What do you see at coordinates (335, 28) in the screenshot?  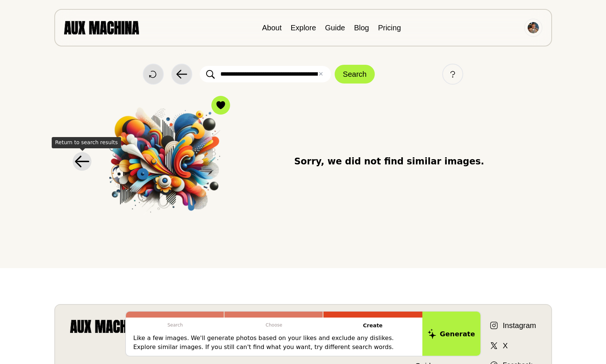 I see `a: Guide` at bounding box center [335, 28].